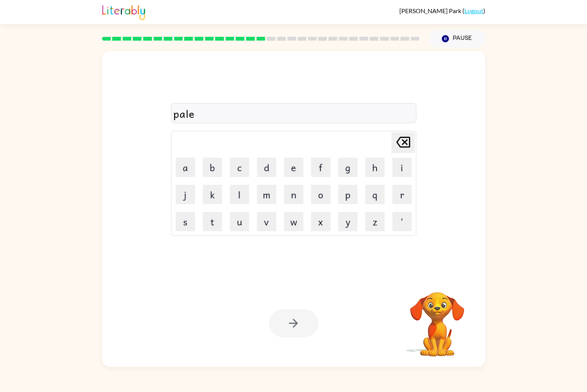  Describe the element at coordinates (375, 194) in the screenshot. I see `button: q` at that location.